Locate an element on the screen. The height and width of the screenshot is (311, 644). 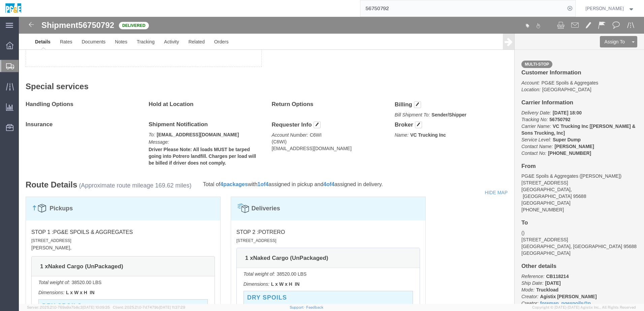
span: Evelyn Angel is located at coordinates (605, 8).